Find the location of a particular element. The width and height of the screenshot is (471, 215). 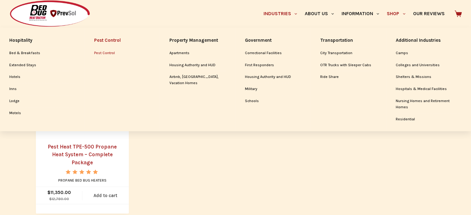

a: Ride Share is located at coordinates (348, 77).